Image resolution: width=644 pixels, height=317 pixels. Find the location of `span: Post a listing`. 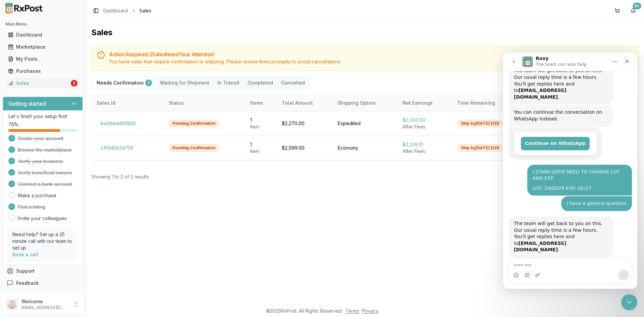

span: Post a listing is located at coordinates (32, 207).